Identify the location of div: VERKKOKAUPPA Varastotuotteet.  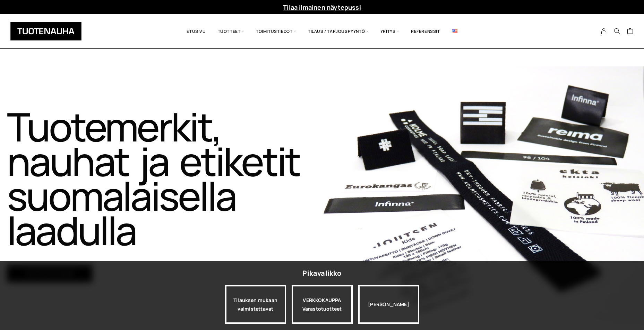
(322, 304).